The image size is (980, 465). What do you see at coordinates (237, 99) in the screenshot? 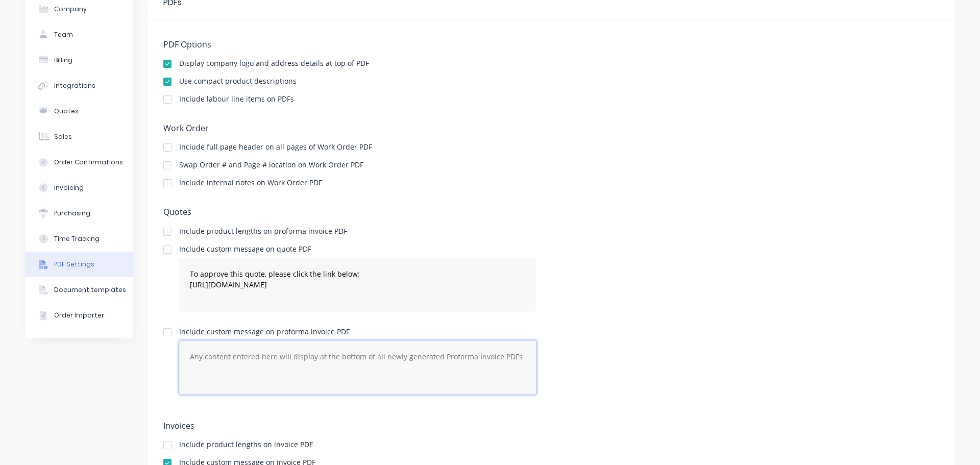
I see `div: Include labour line items on PDFs` at bounding box center [237, 99].